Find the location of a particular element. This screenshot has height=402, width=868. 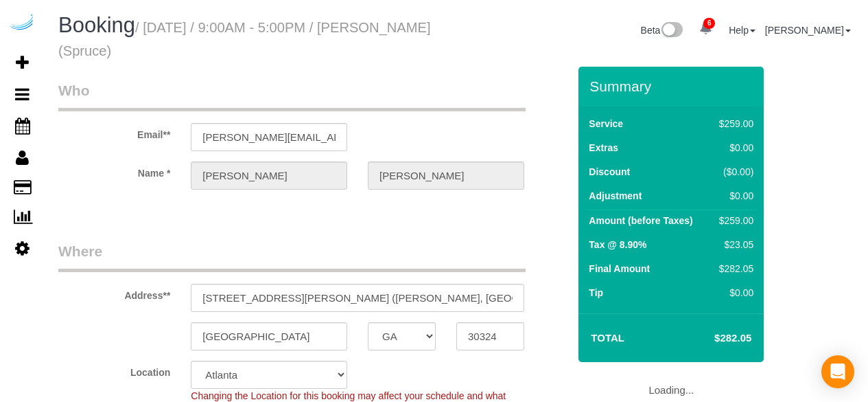

div: $282.05 is located at coordinates (733, 268).